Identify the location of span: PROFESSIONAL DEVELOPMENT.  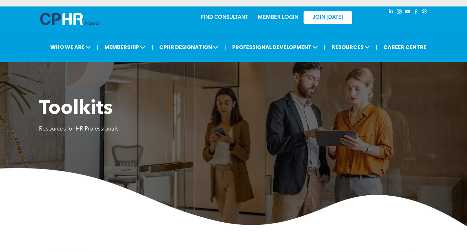
(275, 47).